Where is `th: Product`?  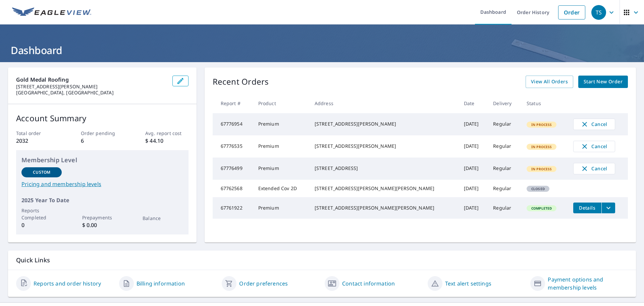 th: Product is located at coordinates (281, 103).